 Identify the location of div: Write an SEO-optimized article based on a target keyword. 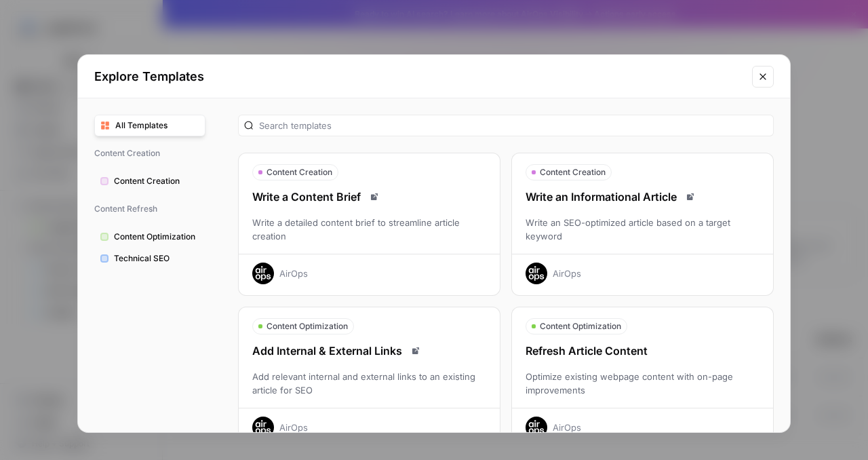
(643, 229).